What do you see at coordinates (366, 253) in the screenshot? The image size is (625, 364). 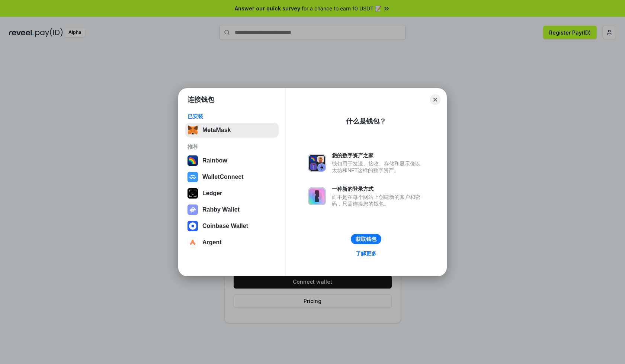 I see `a: 了解更多` at bounding box center [366, 253].